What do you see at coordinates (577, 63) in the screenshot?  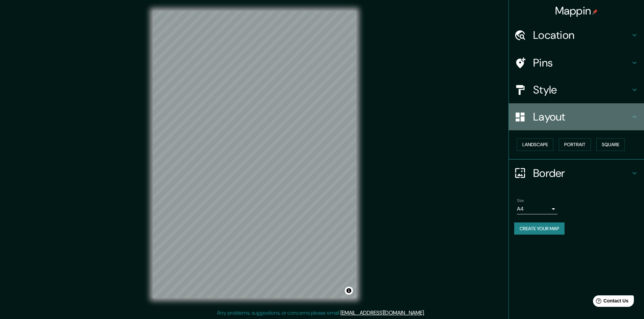 I see `div: Pins` at bounding box center [577, 63].